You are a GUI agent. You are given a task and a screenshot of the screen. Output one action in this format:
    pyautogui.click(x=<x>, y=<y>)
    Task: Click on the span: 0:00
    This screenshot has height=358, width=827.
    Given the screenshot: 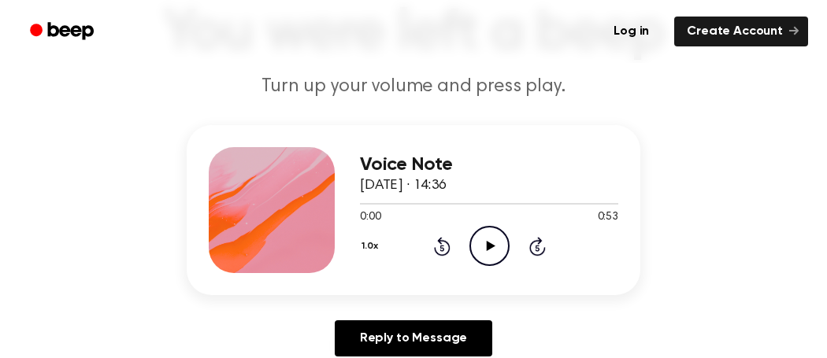 What is the action you would take?
    pyautogui.click(x=370, y=217)
    